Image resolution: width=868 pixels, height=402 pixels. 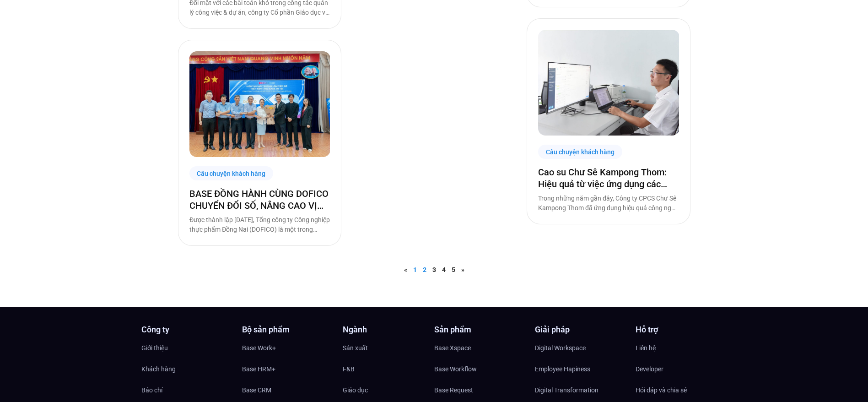 I want to click on a: F&B, so click(x=388, y=369).